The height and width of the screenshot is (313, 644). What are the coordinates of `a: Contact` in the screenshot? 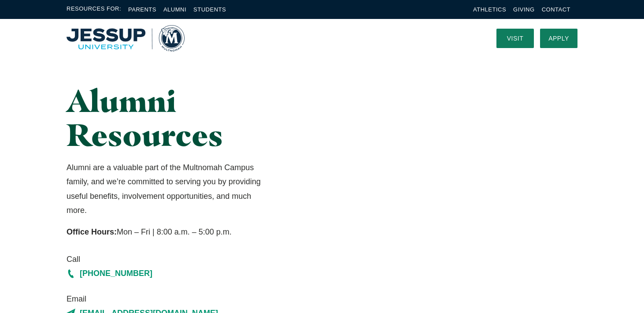 It's located at (556, 9).